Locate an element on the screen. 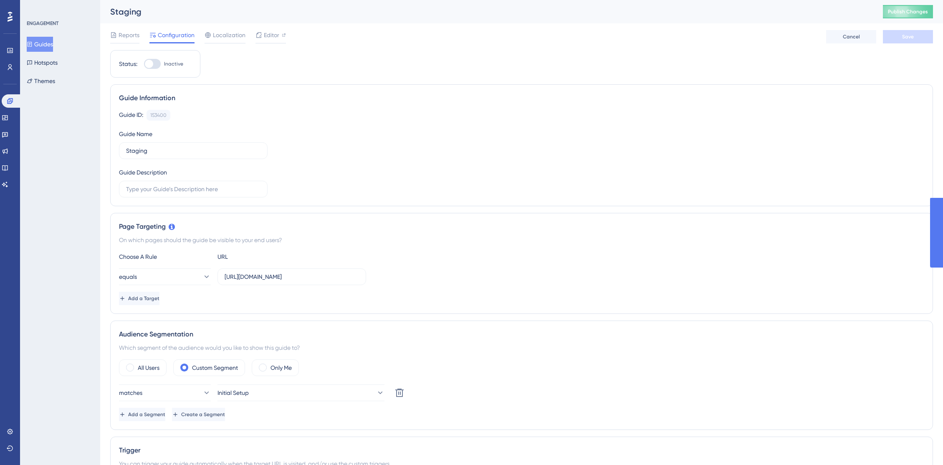 The height and width of the screenshot is (465, 943). span: Save is located at coordinates (908, 37).